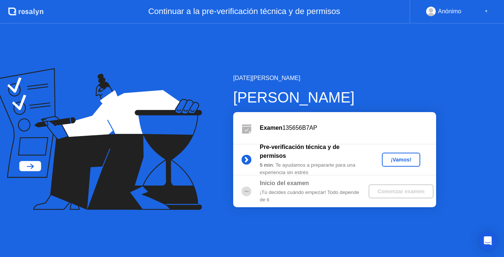 This screenshot has height=257, width=504. What do you see at coordinates (271, 128) in the screenshot?
I see `b: Examen` at bounding box center [271, 128].